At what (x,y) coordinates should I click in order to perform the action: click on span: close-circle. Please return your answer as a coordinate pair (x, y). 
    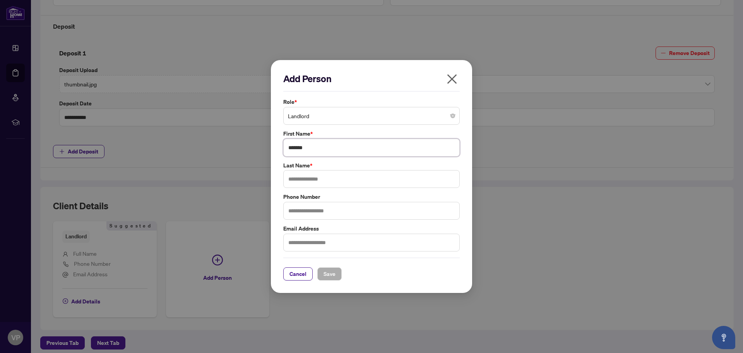
    Looking at the image, I should click on (453, 116).